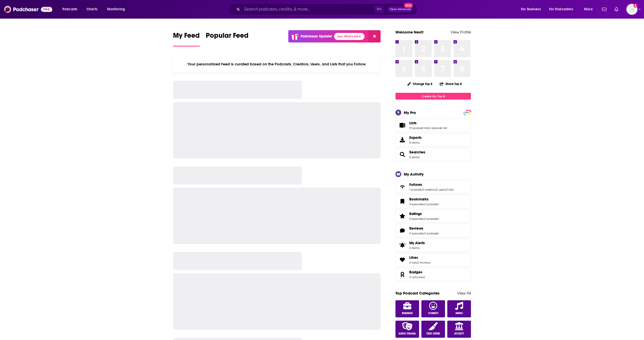 The image size is (644, 340). I want to click on a: Society, so click(459, 329).